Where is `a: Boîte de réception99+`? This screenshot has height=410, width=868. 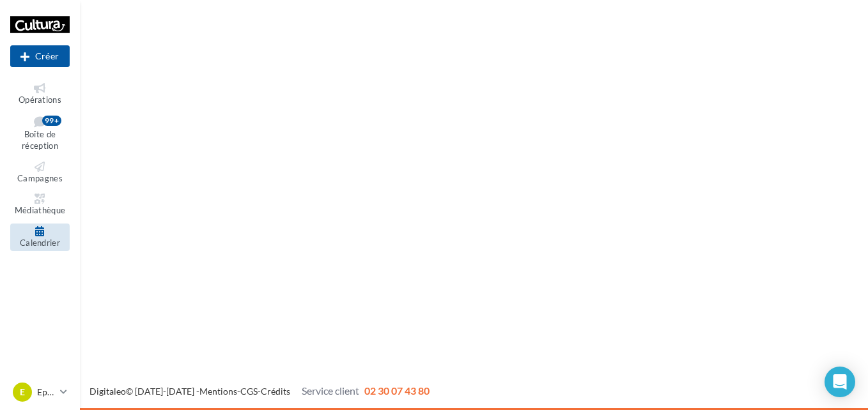 a: Boîte de réception99+ is located at coordinates (40, 134).